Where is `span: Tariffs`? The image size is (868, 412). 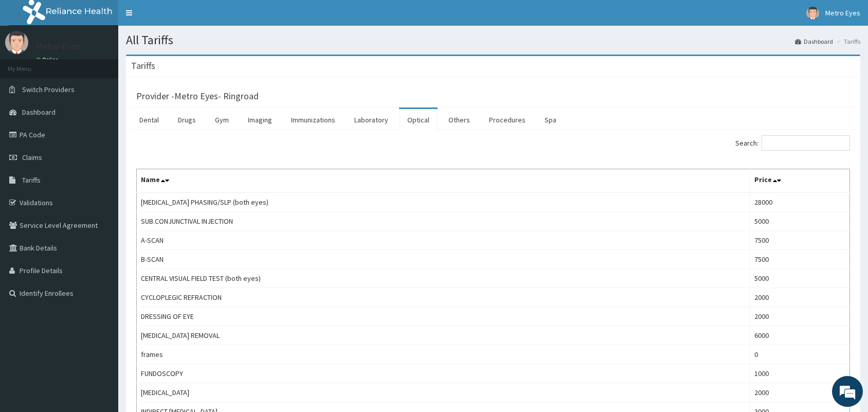
span: Tariffs is located at coordinates (31, 180).